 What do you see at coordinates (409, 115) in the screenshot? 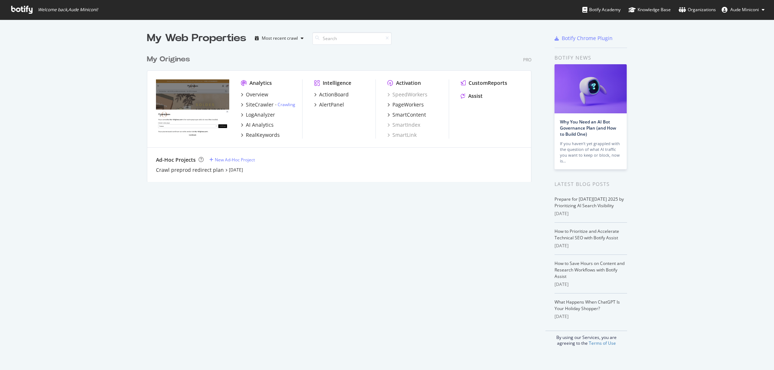
I see `div: SmartContent` at bounding box center [409, 115].